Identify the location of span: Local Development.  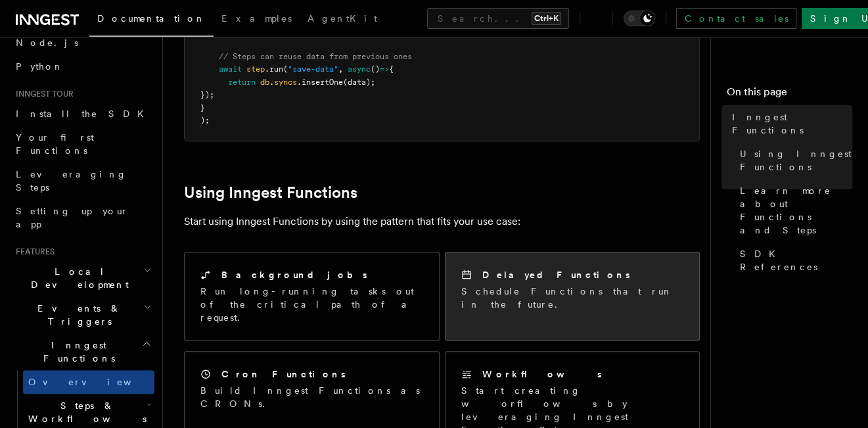
(77, 277).